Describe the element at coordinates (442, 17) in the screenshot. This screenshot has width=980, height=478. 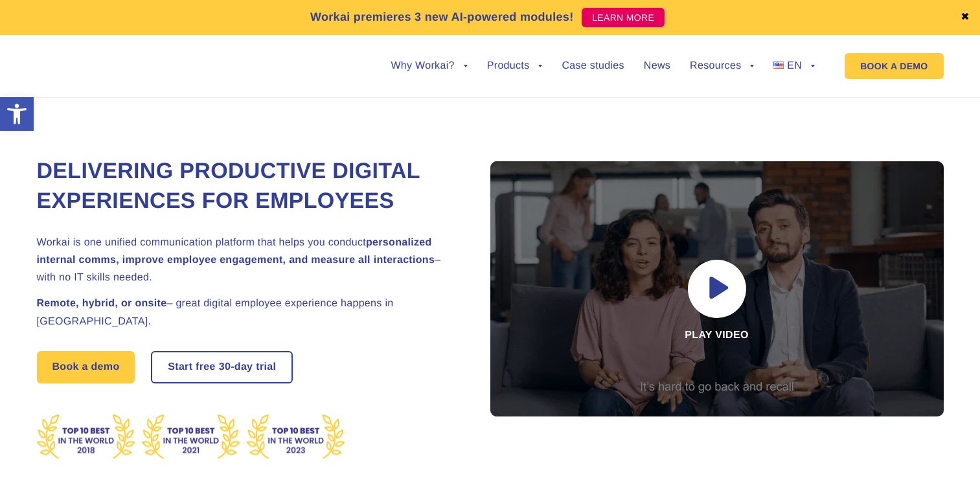
I see `p: Workai premieres 3 new AI-powered modules!` at that location.